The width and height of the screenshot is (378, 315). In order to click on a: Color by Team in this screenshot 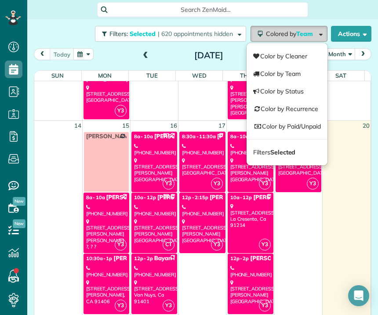, I will do `click(287, 74)`.